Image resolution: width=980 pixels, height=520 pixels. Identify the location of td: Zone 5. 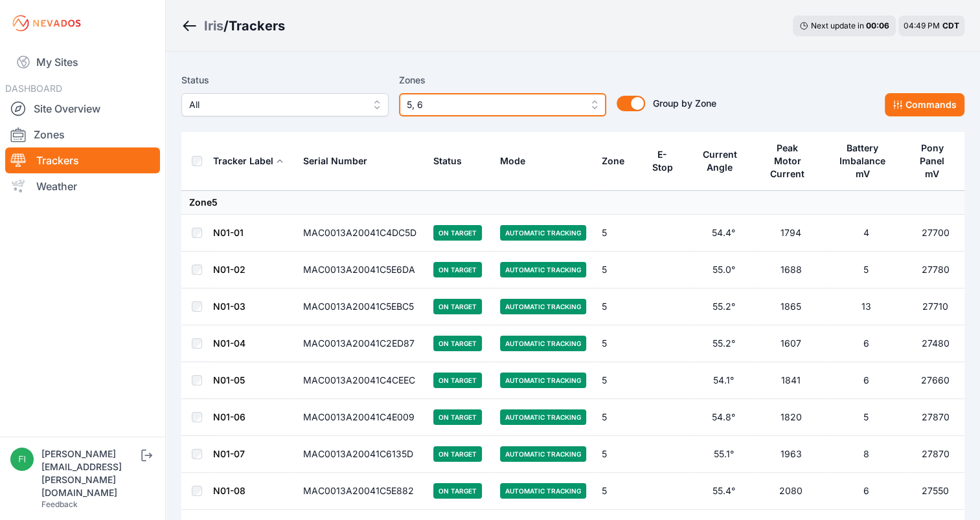
(573, 202).